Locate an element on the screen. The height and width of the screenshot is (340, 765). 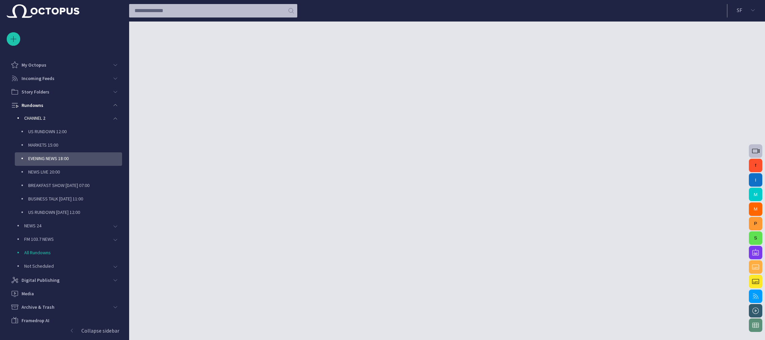
p: Media is located at coordinates (28, 294).